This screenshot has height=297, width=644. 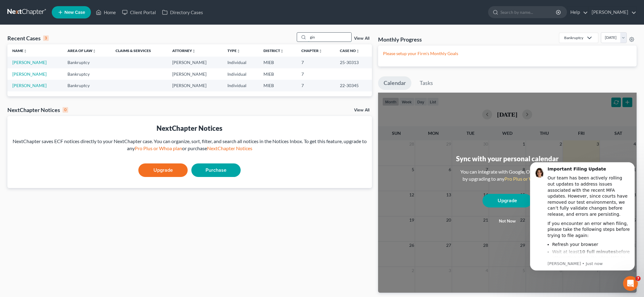 I want to click on button: Not now, so click(x=507, y=221).